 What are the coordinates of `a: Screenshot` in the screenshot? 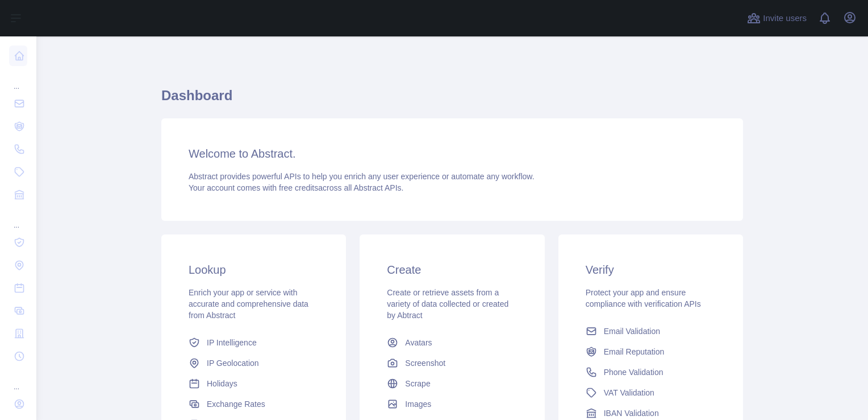 It's located at (452, 363).